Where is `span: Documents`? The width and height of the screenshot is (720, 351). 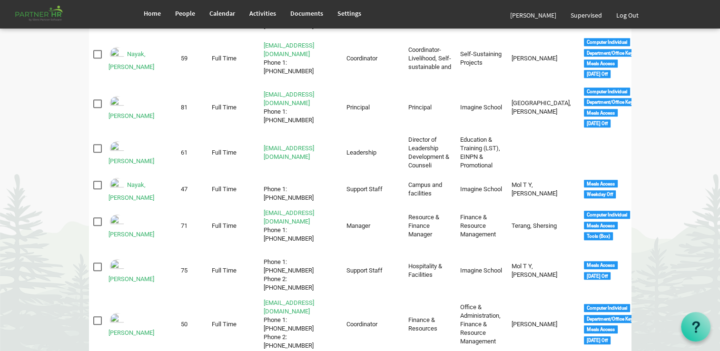 span: Documents is located at coordinates (307, 13).